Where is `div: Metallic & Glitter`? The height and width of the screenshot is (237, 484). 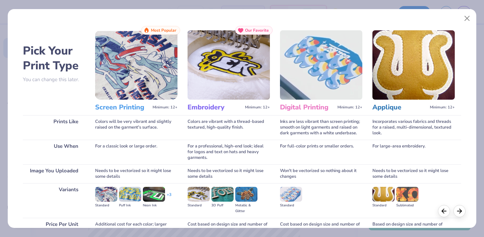 div: Metallic & Glitter is located at coordinates (246, 208).